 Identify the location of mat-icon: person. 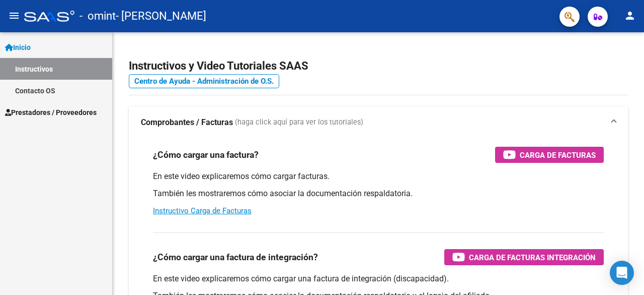
(630, 16).